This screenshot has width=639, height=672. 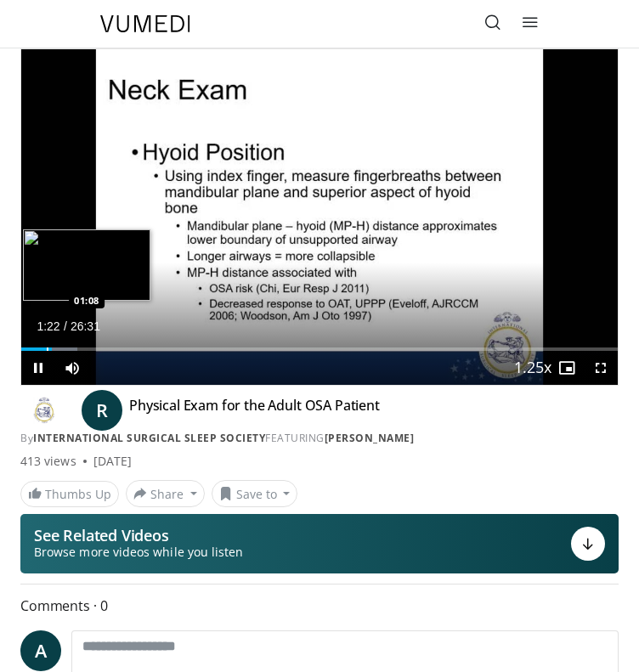 I want to click on button: Save to, so click(x=254, y=494).